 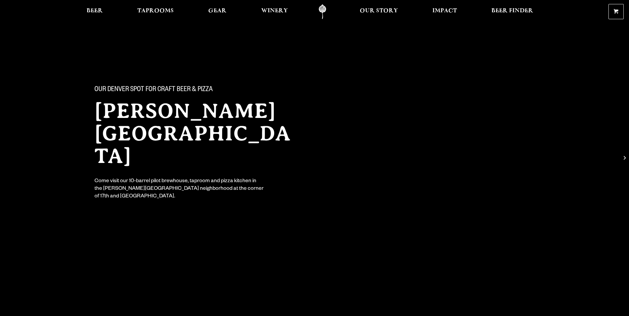 What do you see at coordinates (275, 11) in the screenshot?
I see `span: Winery` at bounding box center [275, 11].